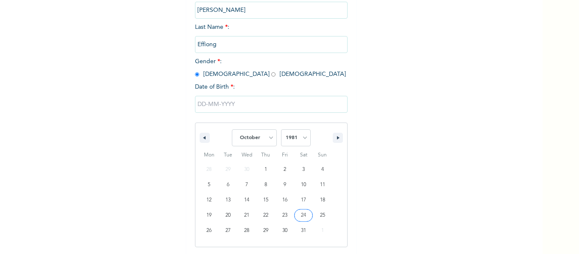 This screenshot has height=254, width=579. Describe the element at coordinates (284, 185) in the screenshot. I see `button: 9` at that location.